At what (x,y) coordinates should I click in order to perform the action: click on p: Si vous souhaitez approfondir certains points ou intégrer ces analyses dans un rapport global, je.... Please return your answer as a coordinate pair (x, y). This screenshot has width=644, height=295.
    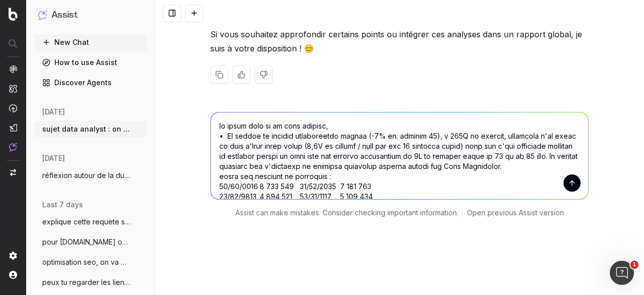
    Looking at the image, I should click on (399, 42).